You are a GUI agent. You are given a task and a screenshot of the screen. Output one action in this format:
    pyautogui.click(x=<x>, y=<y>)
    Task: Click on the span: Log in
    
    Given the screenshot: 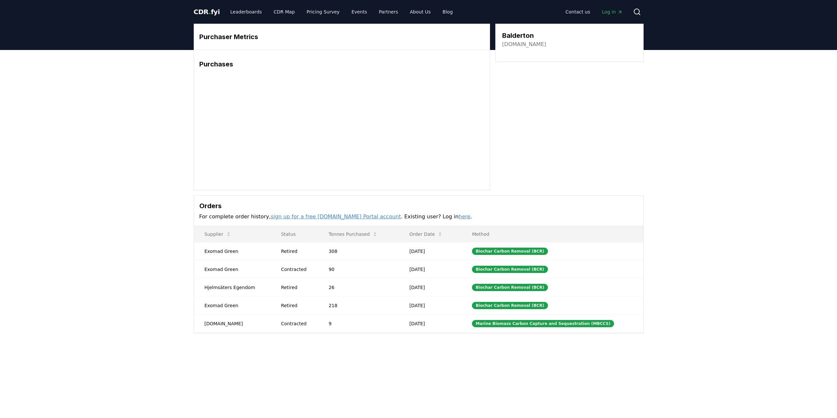 What is the action you would take?
    pyautogui.click(x=612, y=12)
    